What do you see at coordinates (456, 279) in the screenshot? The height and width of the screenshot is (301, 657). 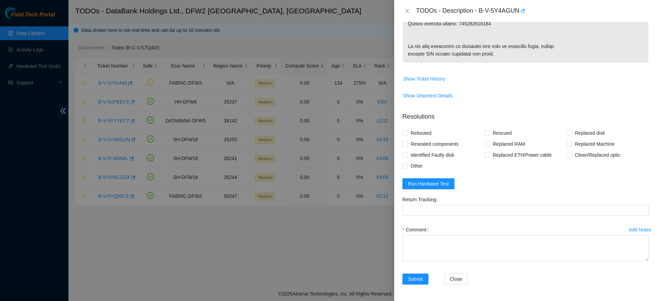 I see `span: Close` at bounding box center [456, 279].